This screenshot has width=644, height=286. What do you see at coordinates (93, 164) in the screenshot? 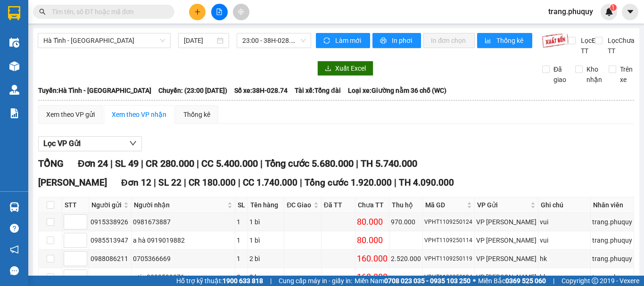
I see `span: Đơn 24` at bounding box center [93, 164].